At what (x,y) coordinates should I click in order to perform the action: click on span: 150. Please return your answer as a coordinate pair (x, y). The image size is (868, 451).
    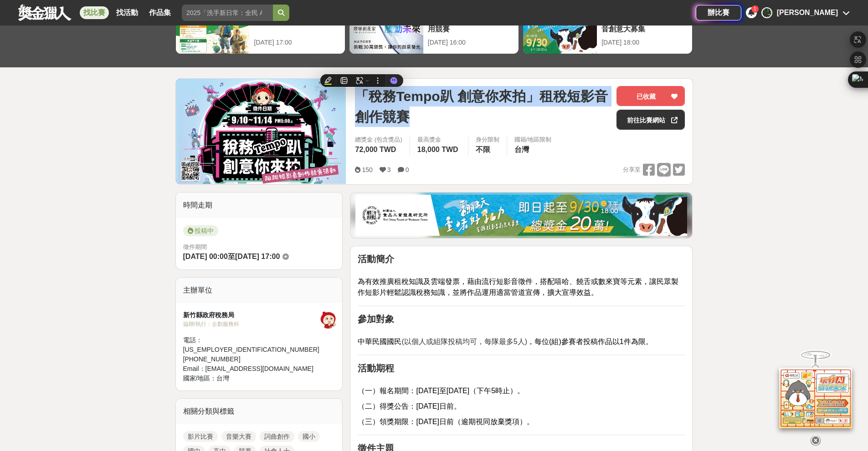
    Looking at the image, I should click on (367, 170).